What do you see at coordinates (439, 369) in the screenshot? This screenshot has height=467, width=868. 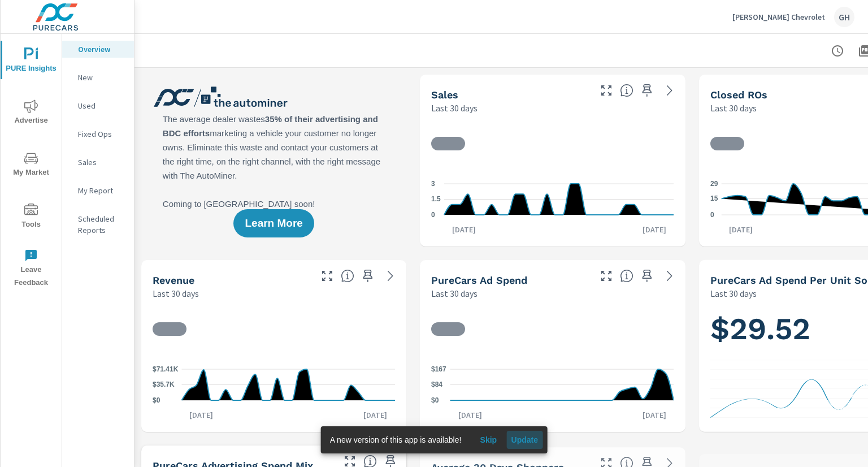 I see `text: $167` at bounding box center [439, 369].